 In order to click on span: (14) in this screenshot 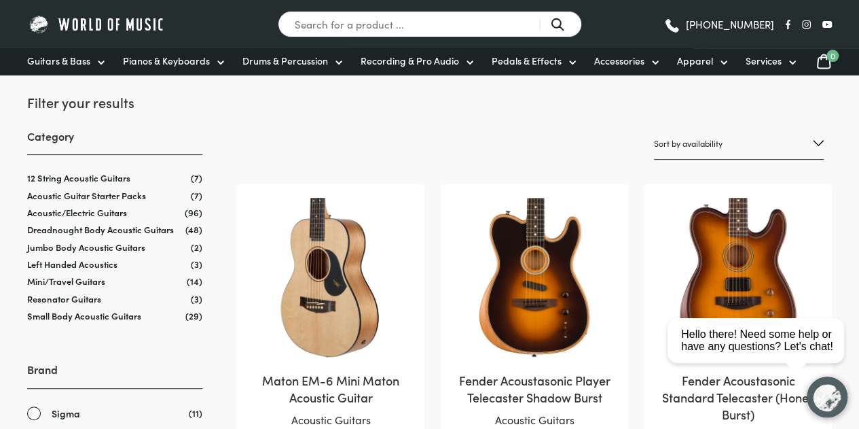, I will do `click(194, 281)`.